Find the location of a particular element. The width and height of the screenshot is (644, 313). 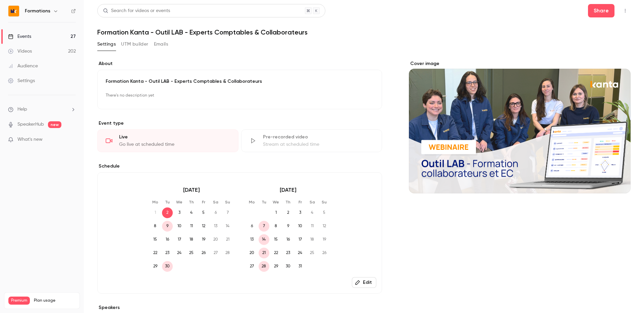

p: Event type is located at coordinates (239, 124).